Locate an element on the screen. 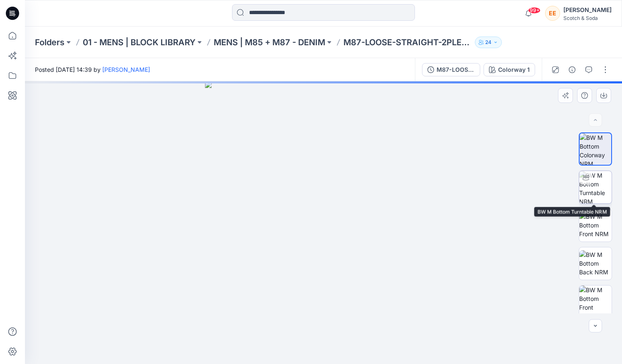 The height and width of the screenshot is (364, 622). img: BW M Bottom Front CloseUp NRM is located at coordinates (595, 302).